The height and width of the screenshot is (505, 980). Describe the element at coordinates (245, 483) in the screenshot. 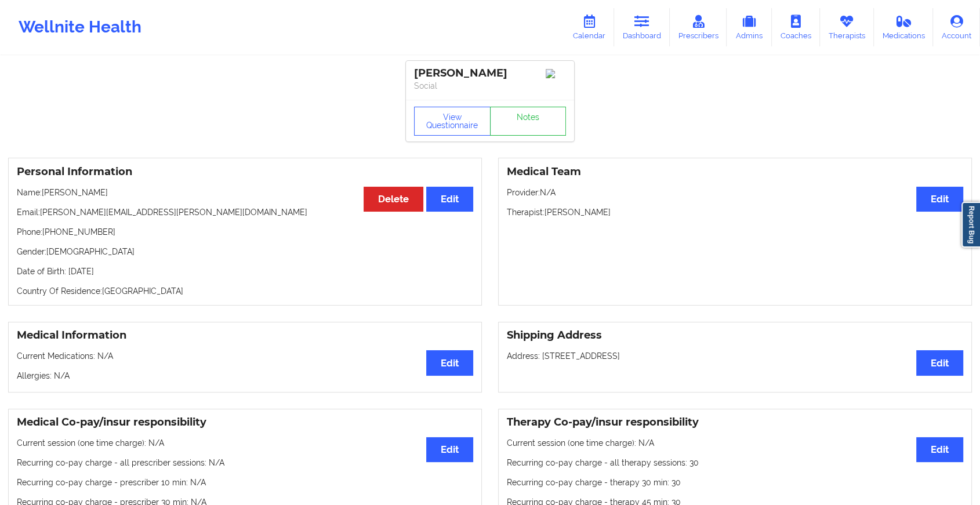

I see `p: Recurring co-pay charge - prescriber 10 min : N/A` at that location.